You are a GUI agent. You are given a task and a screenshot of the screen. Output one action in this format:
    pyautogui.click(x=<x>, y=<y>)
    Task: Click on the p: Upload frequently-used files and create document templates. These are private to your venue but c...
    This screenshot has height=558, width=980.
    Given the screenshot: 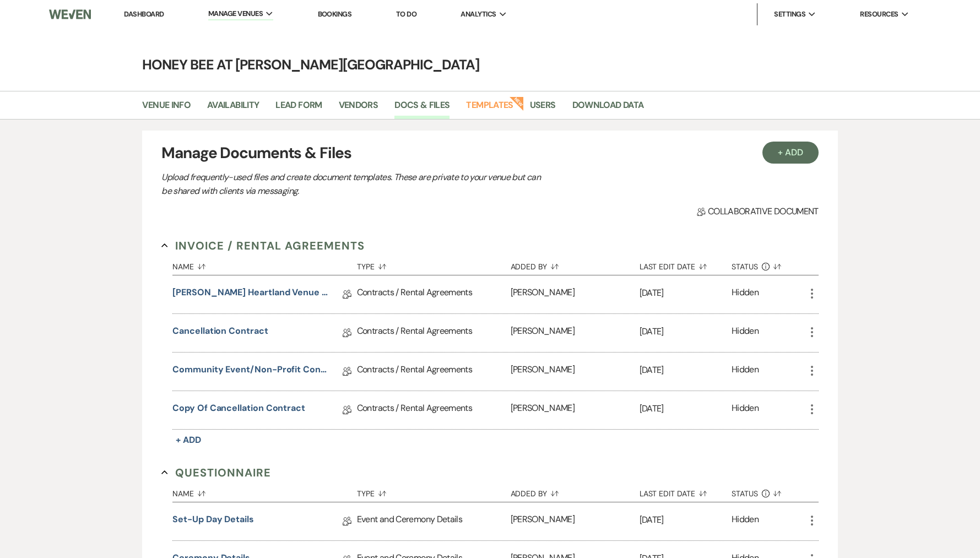 What is the action you would take?
    pyautogui.click(x=355, y=184)
    